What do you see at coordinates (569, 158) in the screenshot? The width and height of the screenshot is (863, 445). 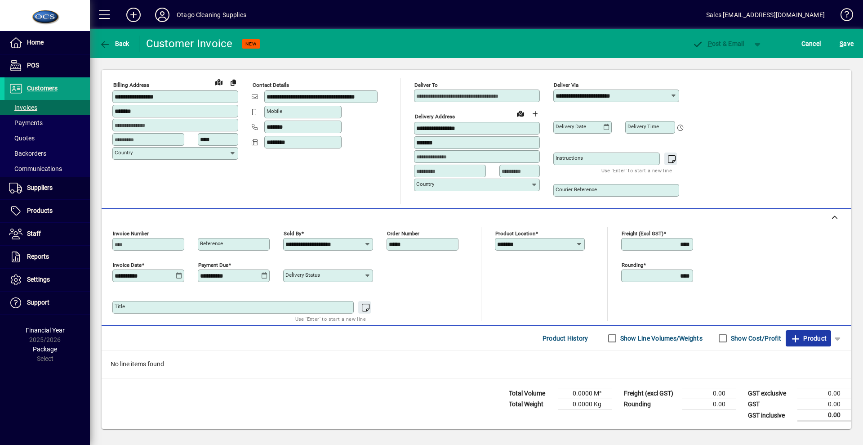 I see `mat-label: Instructions` at bounding box center [569, 158].